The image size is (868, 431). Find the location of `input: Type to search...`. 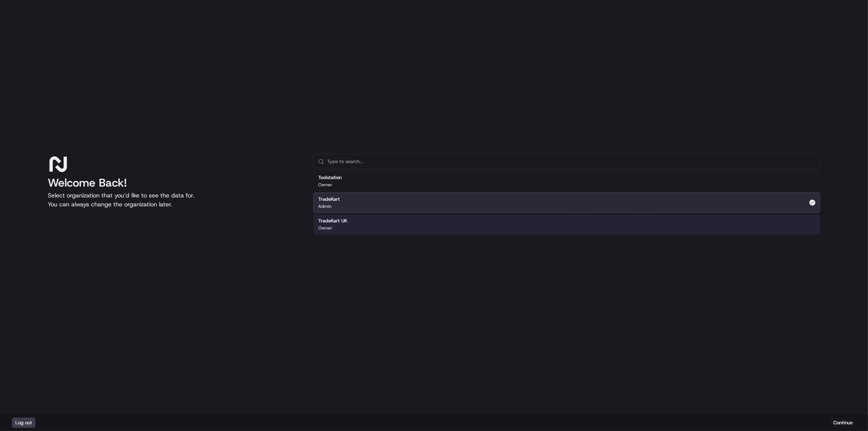

input: Type to search... is located at coordinates (571, 161).